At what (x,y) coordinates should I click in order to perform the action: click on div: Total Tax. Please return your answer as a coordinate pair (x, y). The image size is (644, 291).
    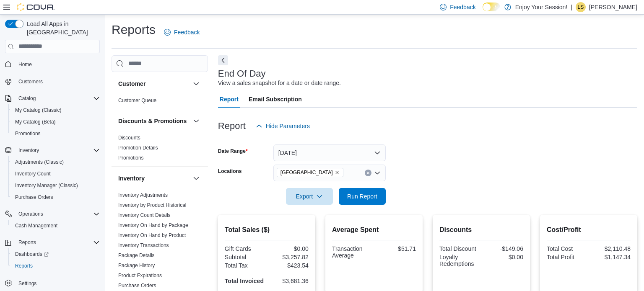
    Looking at the image, I should click on (245, 265).